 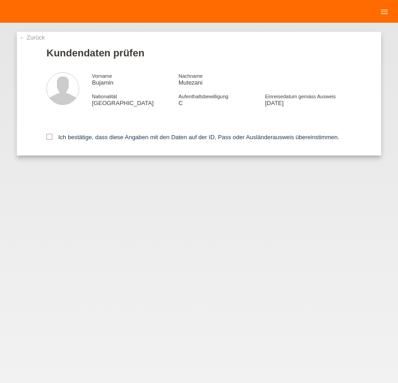 What do you see at coordinates (300, 97) in the screenshot?
I see `span: Einreisedatum gemäss Ausweis` at bounding box center [300, 97].